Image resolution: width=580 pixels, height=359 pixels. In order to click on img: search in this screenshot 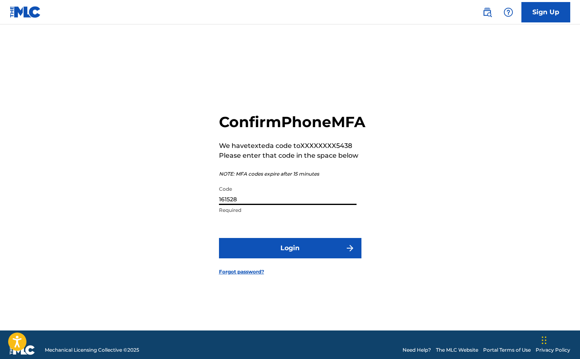, I will do `click(487, 12)`.